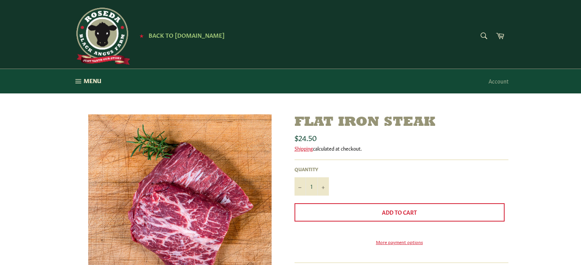 The width and height of the screenshot is (581, 265). Describe the element at coordinates (400, 213) in the screenshot. I see `button: Add to Cart` at that location.